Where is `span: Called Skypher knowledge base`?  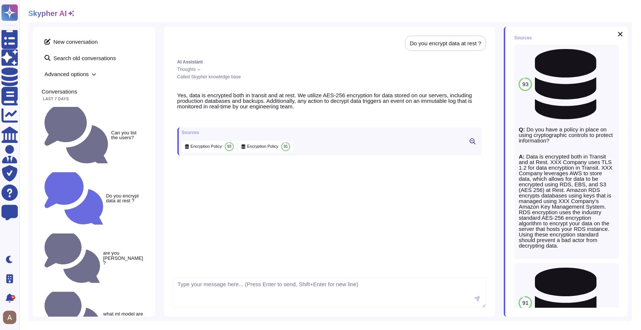 span: Called Skypher knowledge base is located at coordinates (209, 77).